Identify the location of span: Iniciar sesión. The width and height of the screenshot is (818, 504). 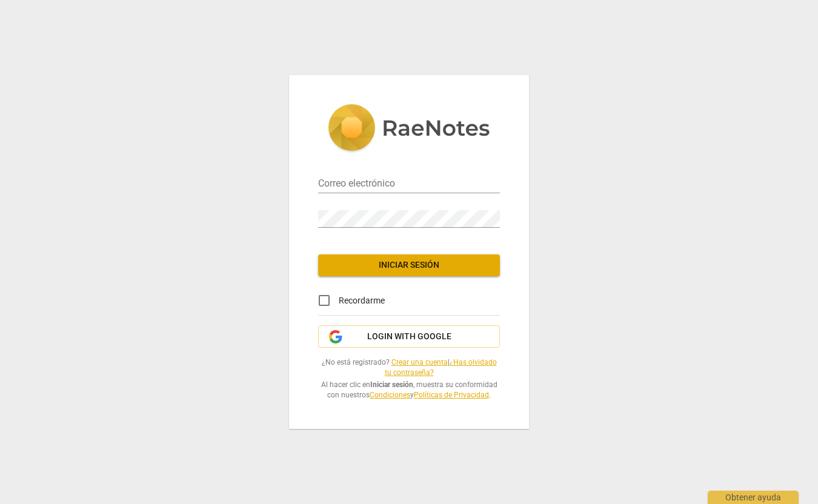
(409, 265).